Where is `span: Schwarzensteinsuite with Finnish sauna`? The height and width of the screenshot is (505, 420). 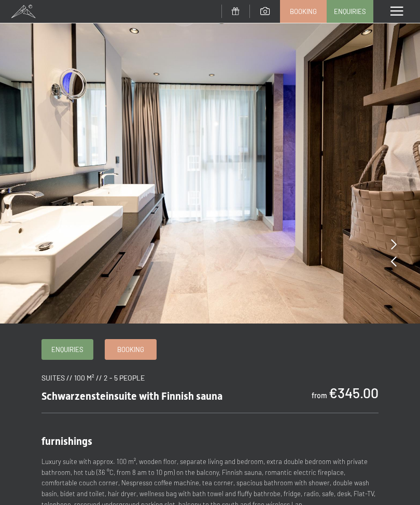 span: Schwarzensteinsuite with Finnish sauna is located at coordinates (132, 396).